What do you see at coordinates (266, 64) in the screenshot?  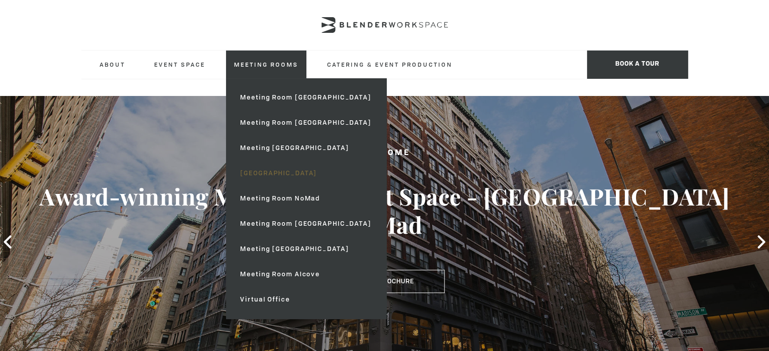 I see `a: Meeting Rooms` at bounding box center [266, 64].